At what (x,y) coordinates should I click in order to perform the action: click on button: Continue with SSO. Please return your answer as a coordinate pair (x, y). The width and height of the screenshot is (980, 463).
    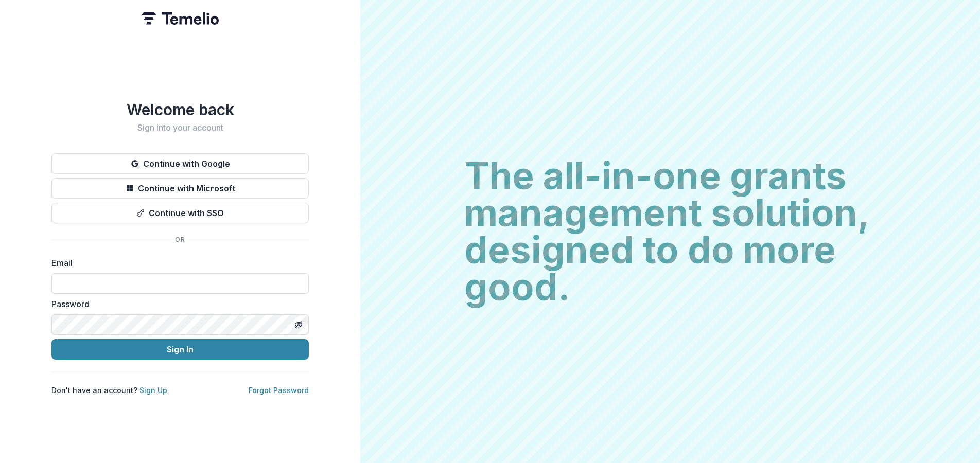
    Looking at the image, I should click on (180, 213).